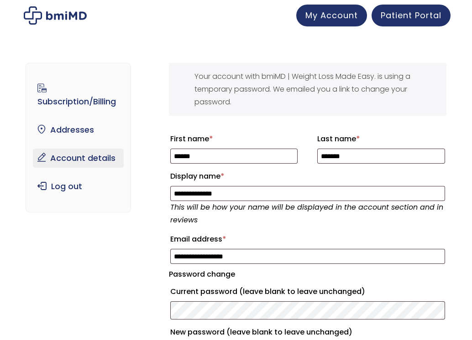  Describe the element at coordinates (78, 130) in the screenshot. I see `a: Addresses` at that location.